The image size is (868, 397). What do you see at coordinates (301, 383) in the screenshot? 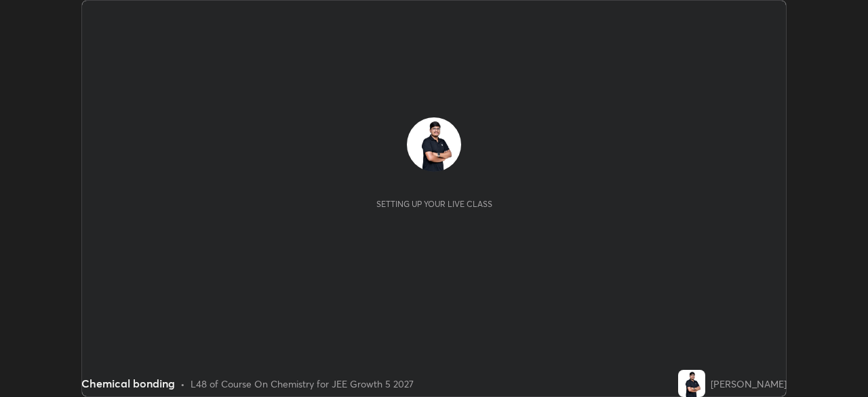
I see `div: L48 of Course On Chemistry for JEE Growth 5 2027` at bounding box center [301, 383].